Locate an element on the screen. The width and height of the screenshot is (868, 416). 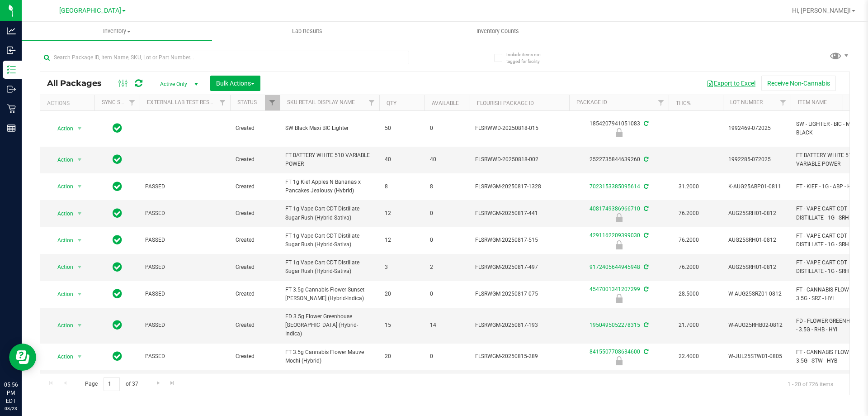
span: FLSRWWD-20250818-015 is located at coordinates (520, 128).